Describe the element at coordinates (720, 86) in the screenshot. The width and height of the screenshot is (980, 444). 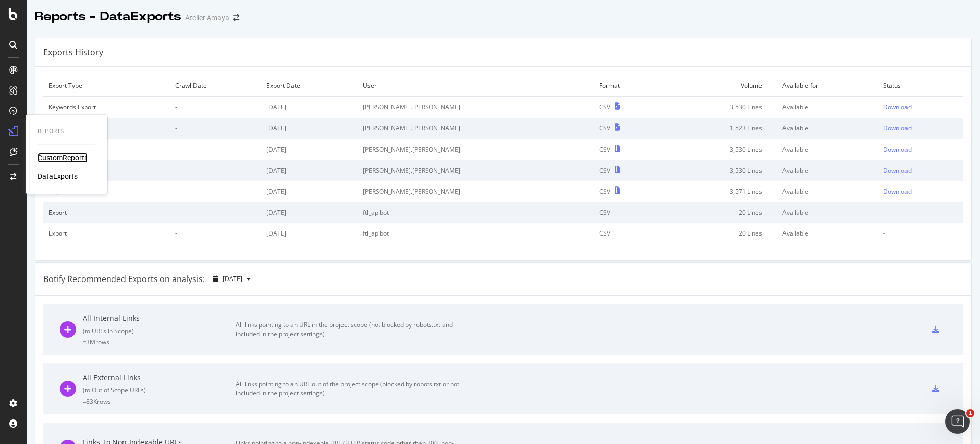
I see `td: Volume` at that location.